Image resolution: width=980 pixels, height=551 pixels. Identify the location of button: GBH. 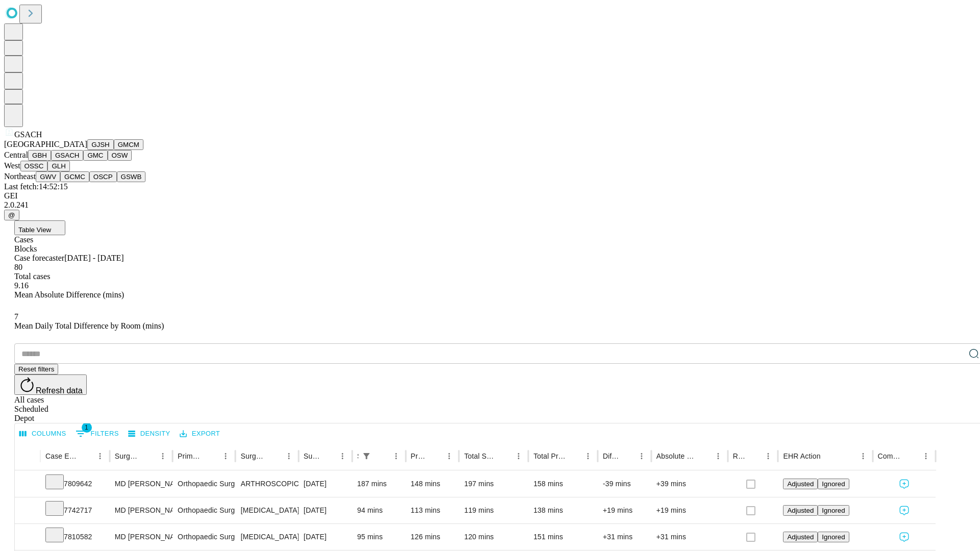
(40, 155).